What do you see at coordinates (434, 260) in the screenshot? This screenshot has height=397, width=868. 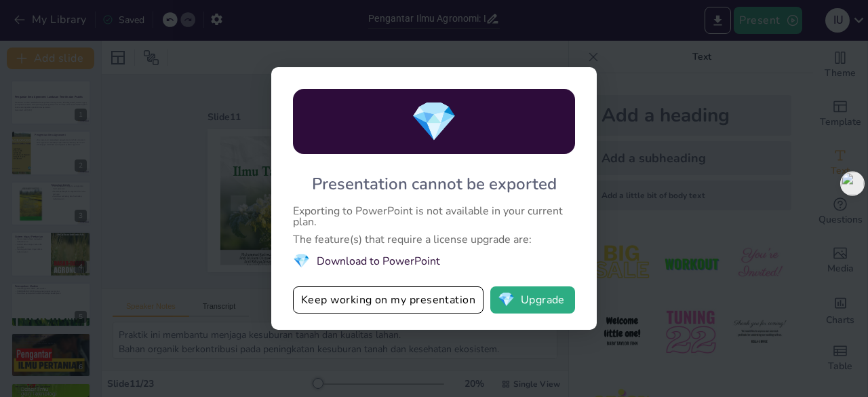 I see `li: Download to PowerPoint` at bounding box center [434, 260].